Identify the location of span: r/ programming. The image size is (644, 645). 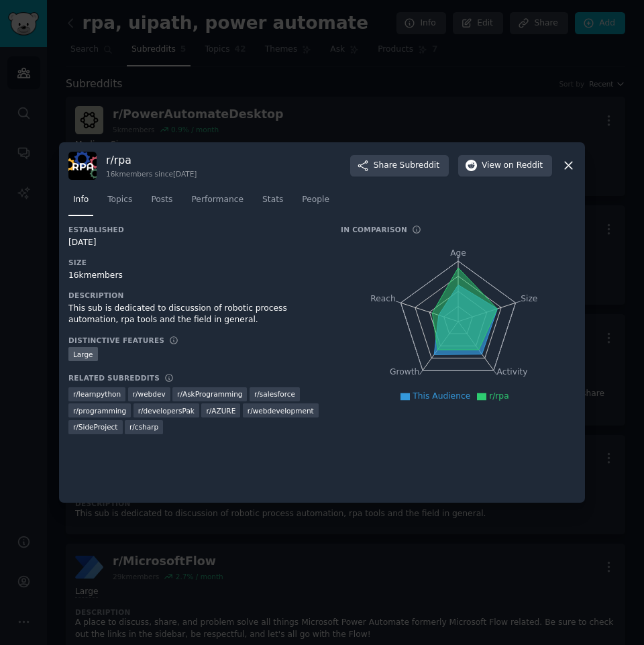
(100, 411).